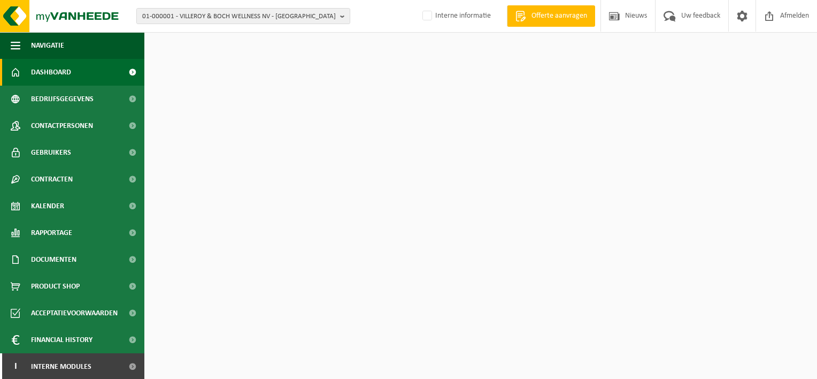  What do you see at coordinates (51, 72) in the screenshot?
I see `span: Dashboard` at bounding box center [51, 72].